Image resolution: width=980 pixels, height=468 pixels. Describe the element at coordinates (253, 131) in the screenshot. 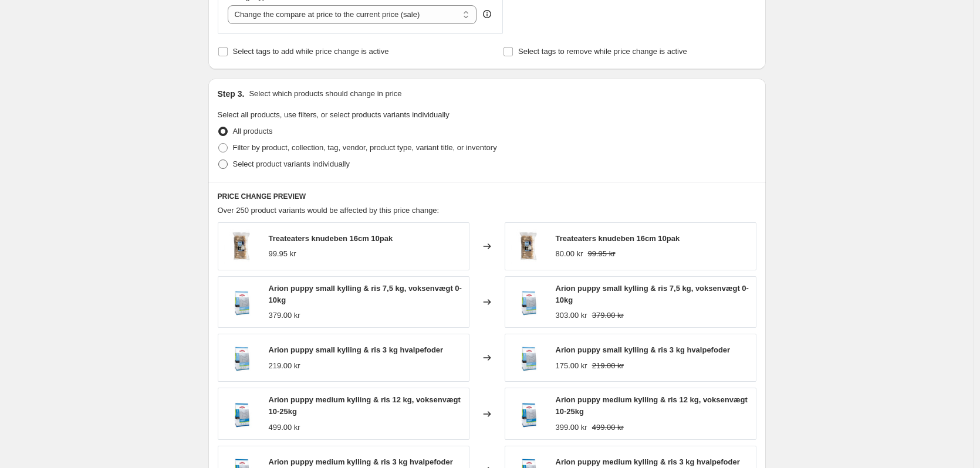

I see `span: All products` at that location.